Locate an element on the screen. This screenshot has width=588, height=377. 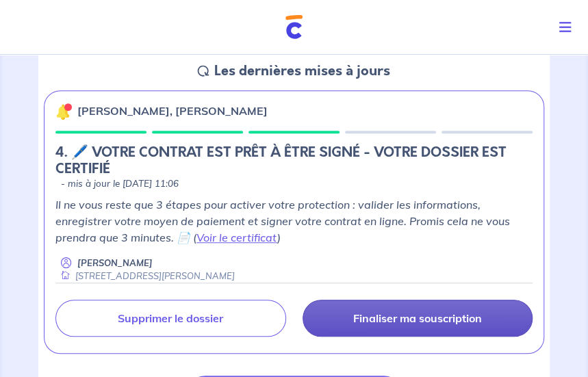
h5: Les dernières mises à jours is located at coordinates (302, 71).